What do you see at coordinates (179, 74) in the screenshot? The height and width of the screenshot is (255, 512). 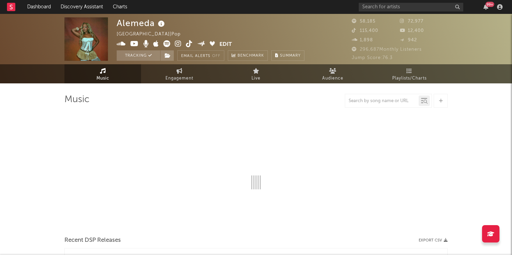 I see `a: Engagement` at bounding box center [179, 74].